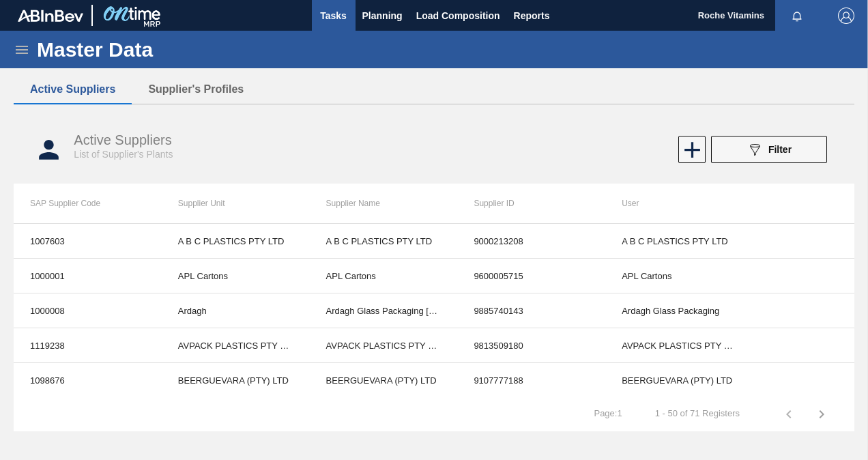  Describe the element at coordinates (87, 276) in the screenshot. I see `td: 1000001` at that location.